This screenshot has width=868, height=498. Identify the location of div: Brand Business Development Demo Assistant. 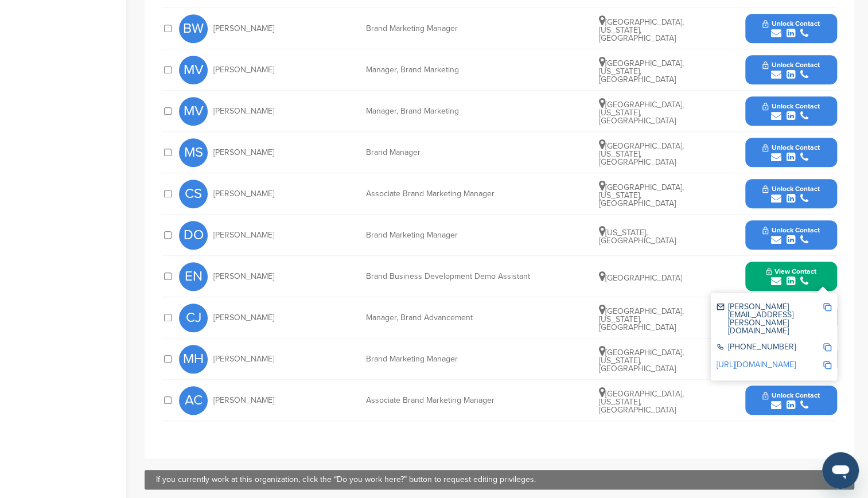
(452, 276).